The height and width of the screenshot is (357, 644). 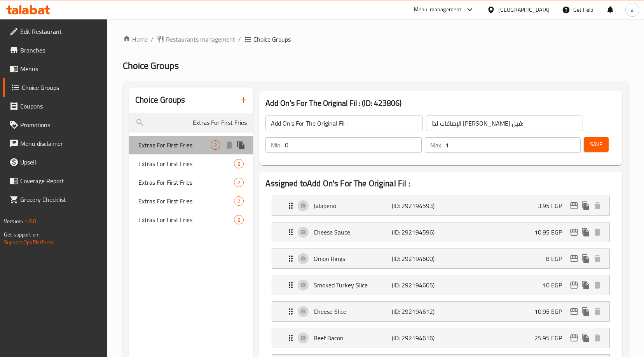 I want to click on p: Onion Rings, so click(x=353, y=259).